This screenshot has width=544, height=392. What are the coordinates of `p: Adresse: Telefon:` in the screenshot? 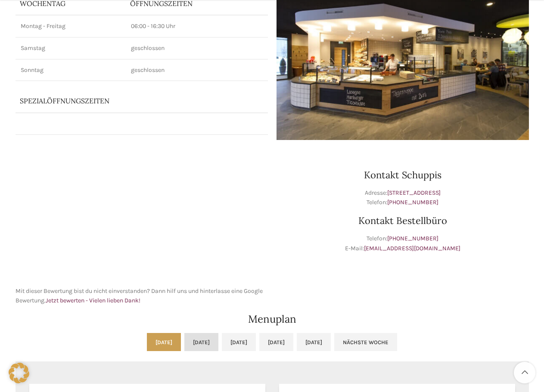 It's located at (402, 197).